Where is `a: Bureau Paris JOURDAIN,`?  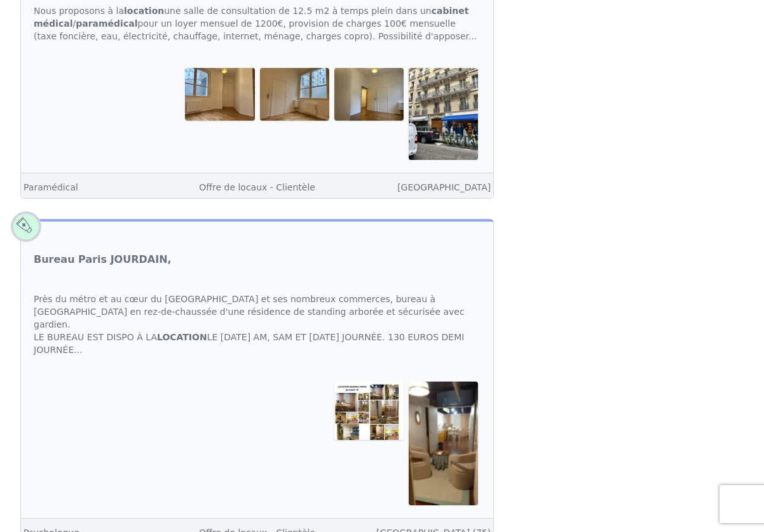
a: Bureau Paris JOURDAIN, is located at coordinates (102, 260).